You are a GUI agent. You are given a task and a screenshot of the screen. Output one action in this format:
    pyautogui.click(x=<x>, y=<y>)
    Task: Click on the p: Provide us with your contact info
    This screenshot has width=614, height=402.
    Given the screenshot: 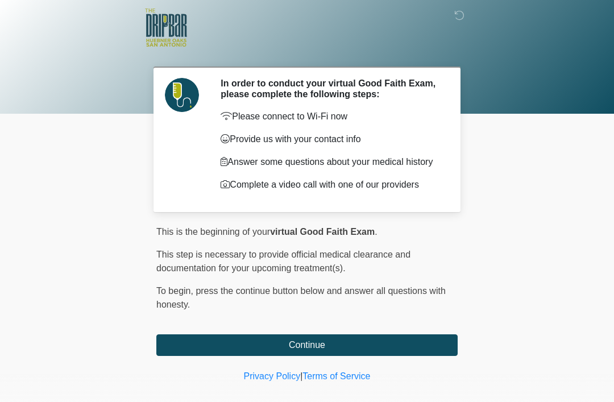 What is the action you would take?
    pyautogui.click(x=331, y=139)
    